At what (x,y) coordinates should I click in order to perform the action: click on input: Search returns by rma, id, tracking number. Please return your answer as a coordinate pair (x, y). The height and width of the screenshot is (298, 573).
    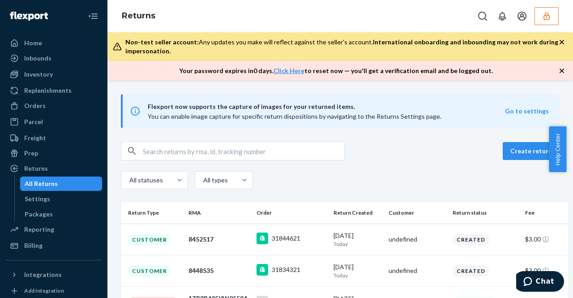
    Looking at the image, I should click on (243, 151).